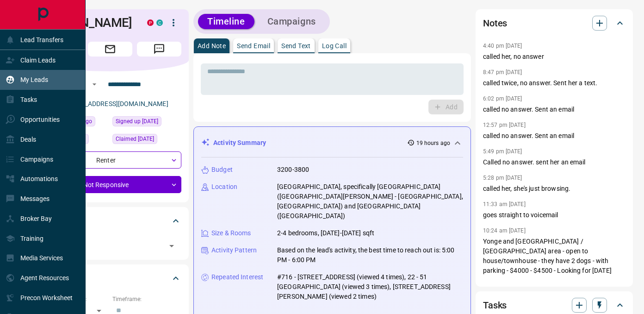  Describe the element at coordinates (237, 277) in the screenshot. I see `p: Repeated Interest` at that location.